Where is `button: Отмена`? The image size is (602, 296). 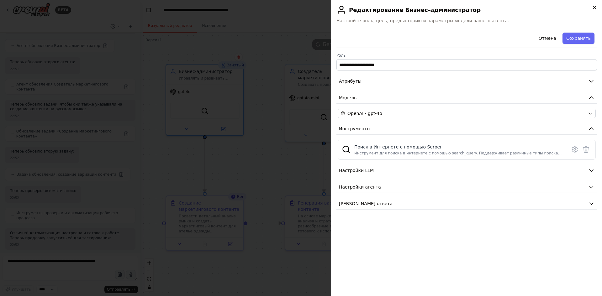 button: Отмена is located at coordinates (547, 38).